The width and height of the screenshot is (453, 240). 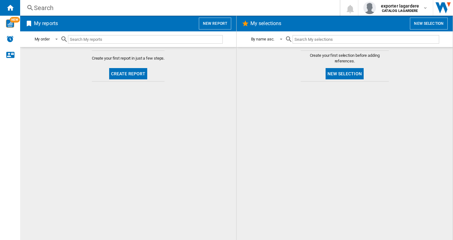 I want to click on h2: My reports, so click(x=46, y=24).